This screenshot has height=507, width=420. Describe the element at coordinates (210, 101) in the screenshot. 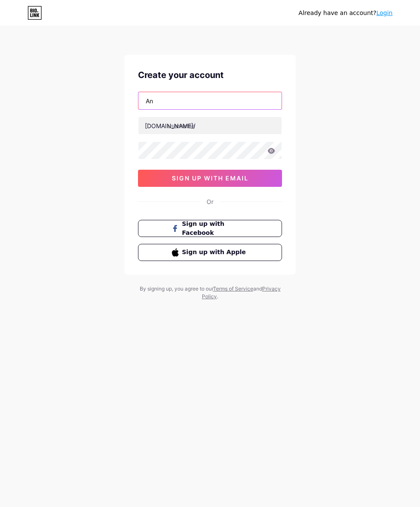

I see `input: Email` at that location.